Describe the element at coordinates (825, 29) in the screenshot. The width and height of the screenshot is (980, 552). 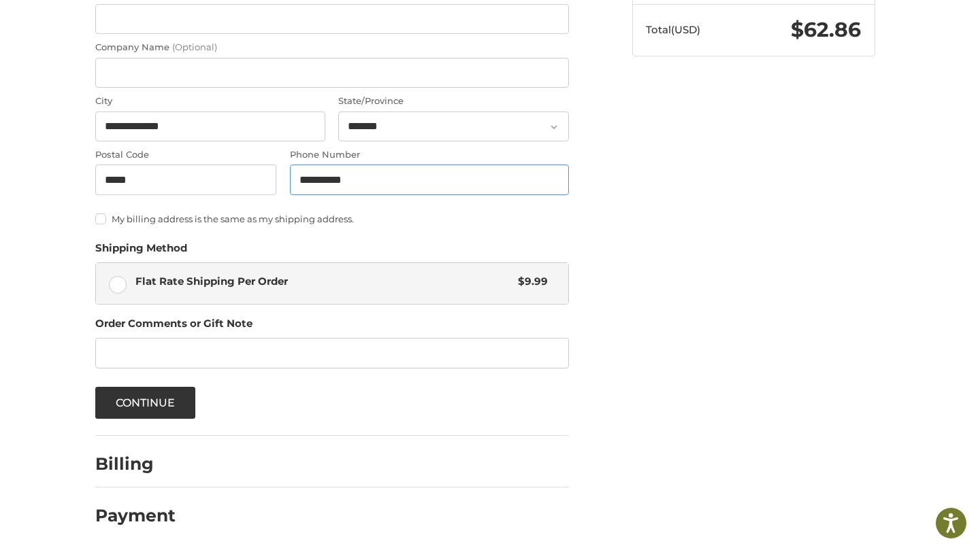
I see `span: $62.86` at that location.